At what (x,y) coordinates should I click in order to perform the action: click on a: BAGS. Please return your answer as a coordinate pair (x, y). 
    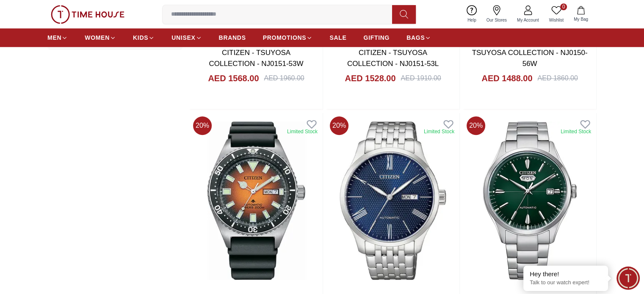
    Looking at the image, I should click on (419, 38).